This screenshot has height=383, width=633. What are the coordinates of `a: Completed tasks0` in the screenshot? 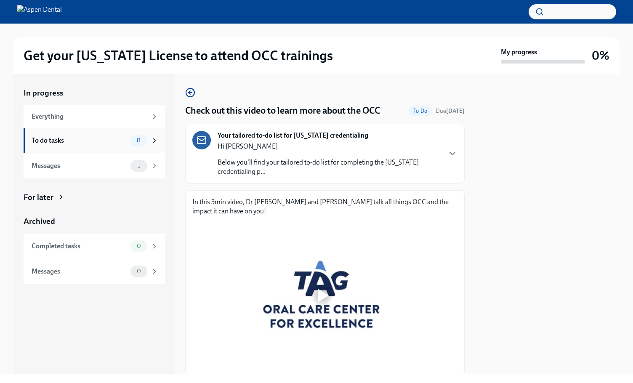 It's located at (94, 246).